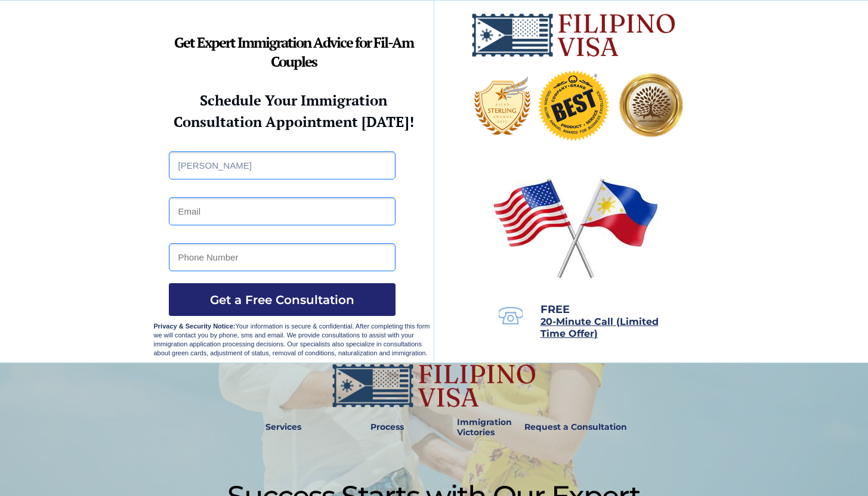 This screenshot has width=868, height=496. What do you see at coordinates (387, 427) in the screenshot?
I see `strong: Process` at bounding box center [387, 427].